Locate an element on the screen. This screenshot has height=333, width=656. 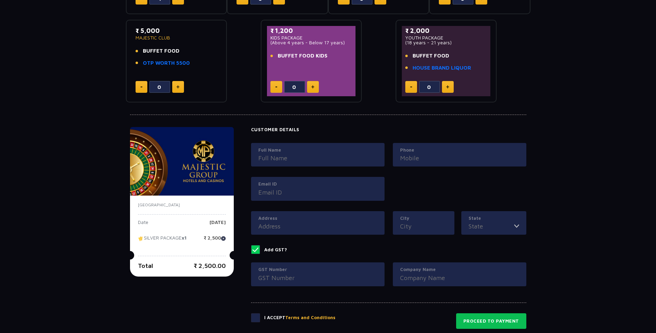
input: City is located at coordinates (424, 226).